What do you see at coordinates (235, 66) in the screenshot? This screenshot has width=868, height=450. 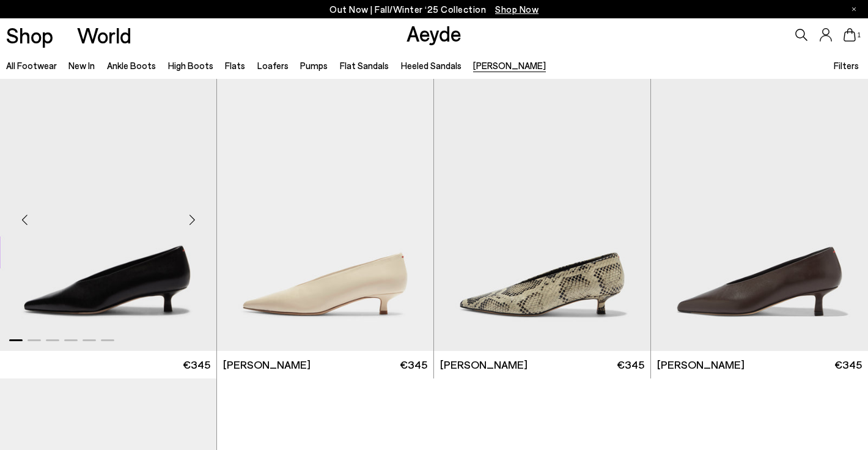 I see `a: Flats` at bounding box center [235, 66].